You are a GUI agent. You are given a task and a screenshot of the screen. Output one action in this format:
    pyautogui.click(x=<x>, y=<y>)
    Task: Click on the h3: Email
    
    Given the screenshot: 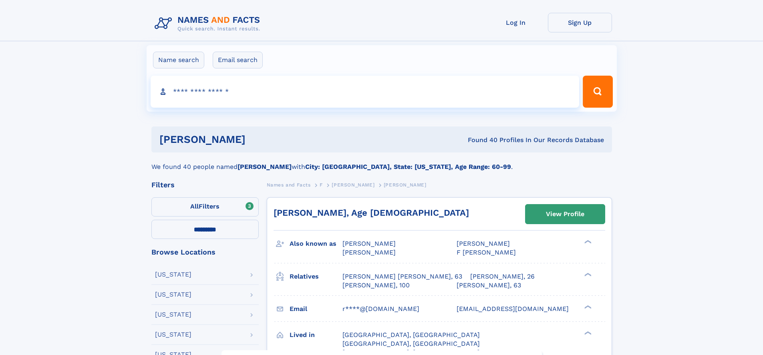 What is the action you would take?
    pyautogui.click(x=316, y=309)
    